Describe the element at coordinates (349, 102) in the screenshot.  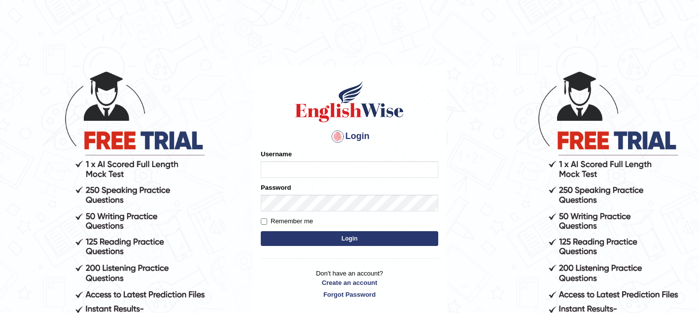
I see `img: Logo of English Wise sign in for intelligent practice with AI` at that location.